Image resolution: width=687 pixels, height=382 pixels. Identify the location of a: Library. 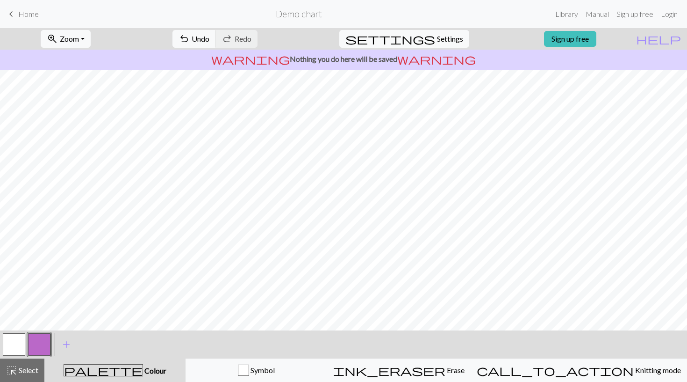
(567, 14).